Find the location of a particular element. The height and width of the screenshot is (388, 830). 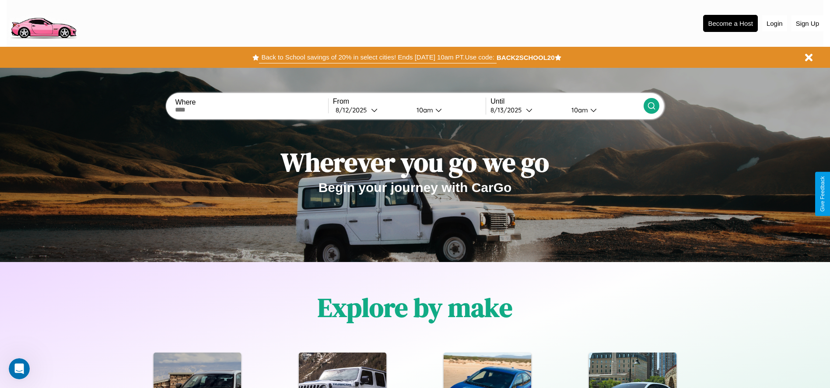

div: 8 / 12 / 2025 is located at coordinates (353, 110).